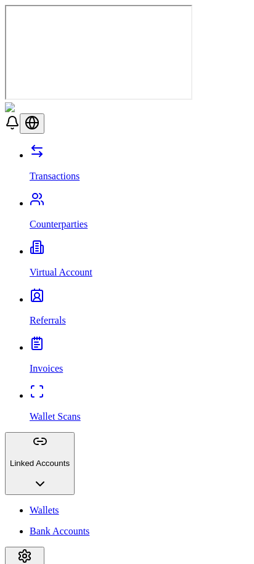  What do you see at coordinates (139, 272) in the screenshot?
I see `p: Virtual Account` at bounding box center [139, 272].